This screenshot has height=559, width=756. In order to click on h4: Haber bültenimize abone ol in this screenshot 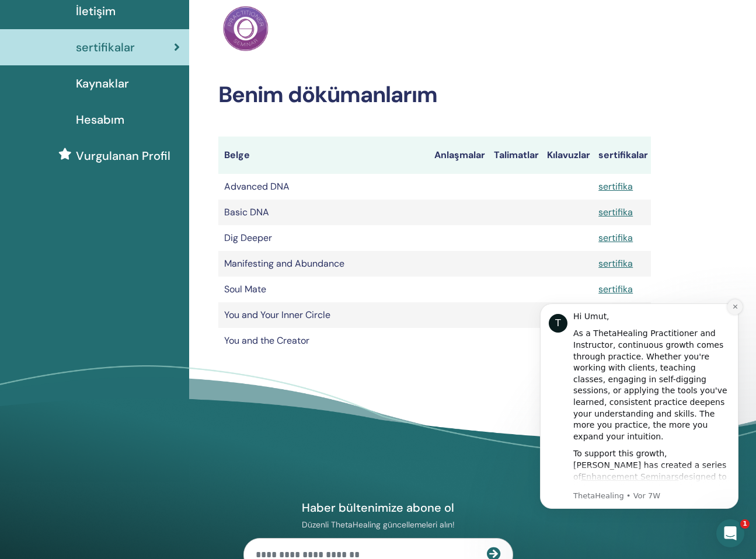, I will do `click(378, 508)`.